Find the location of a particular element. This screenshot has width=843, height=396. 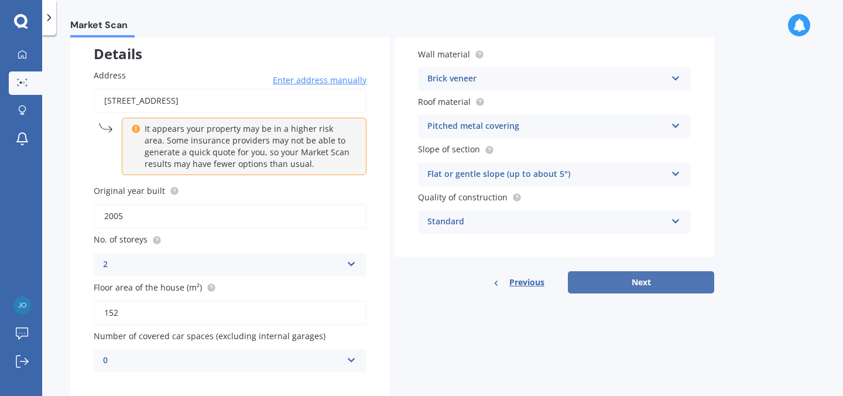

span: No. of storeys is located at coordinates (121, 239).